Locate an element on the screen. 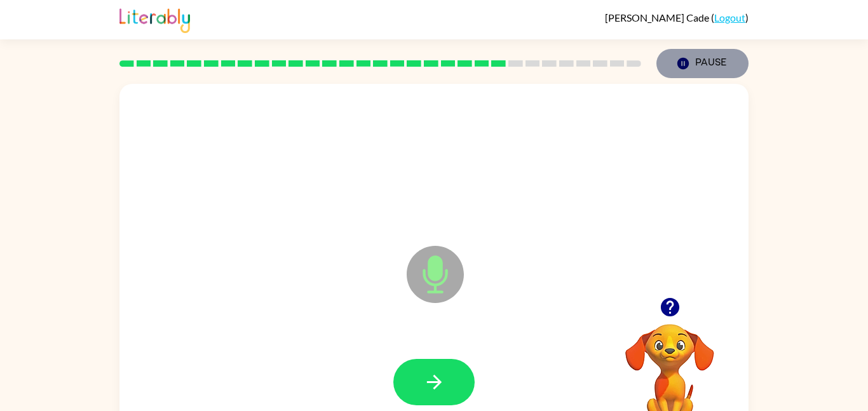  img: Literably is located at coordinates (154, 19).